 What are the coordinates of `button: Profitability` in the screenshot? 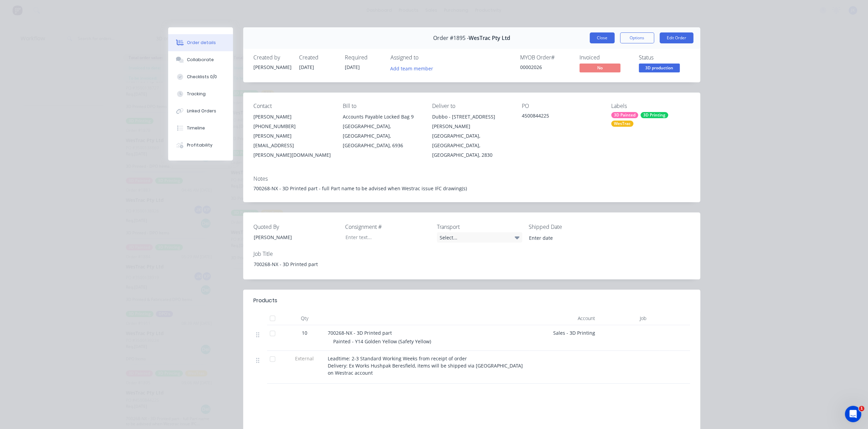 It's located at (201, 145).